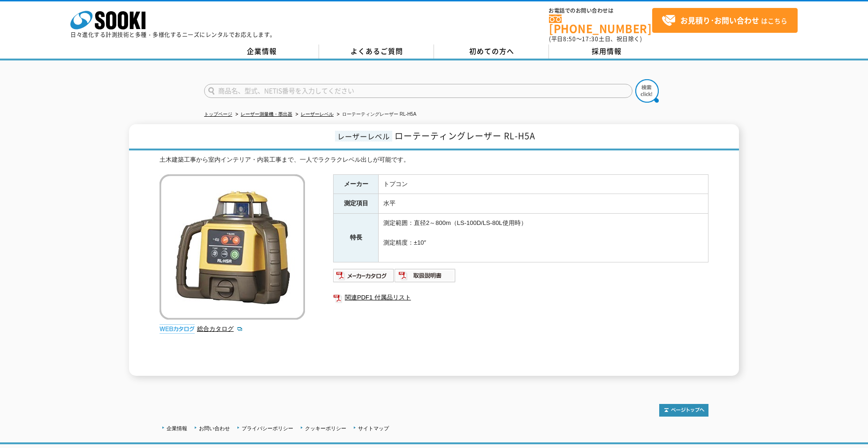 This screenshot has height=448, width=868. Describe the element at coordinates (267, 429) in the screenshot. I see `a: プライバシーポリシー` at that location.